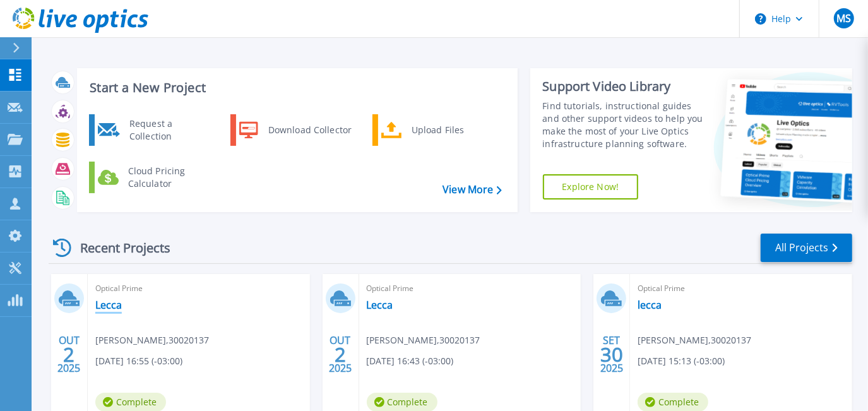  I want to click on div: Recent Projects, so click(118, 247).